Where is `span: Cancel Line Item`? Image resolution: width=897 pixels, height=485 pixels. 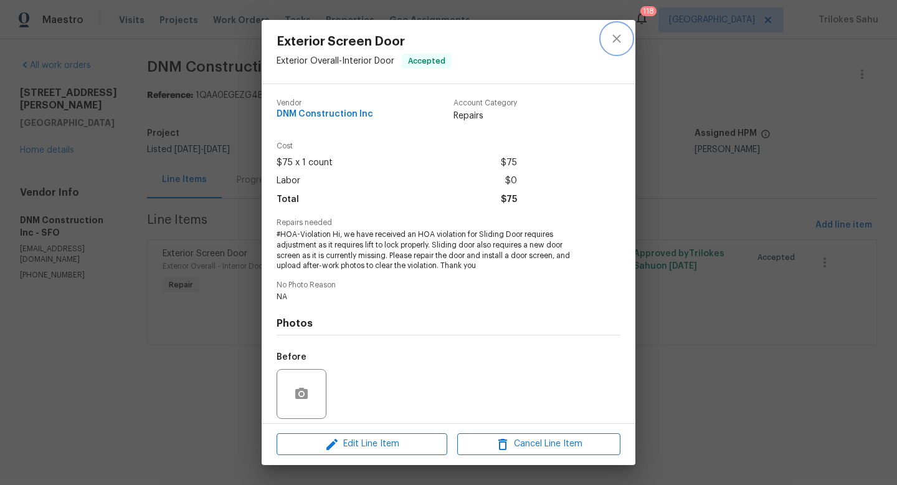 span: Cancel Line Item is located at coordinates (539, 444).